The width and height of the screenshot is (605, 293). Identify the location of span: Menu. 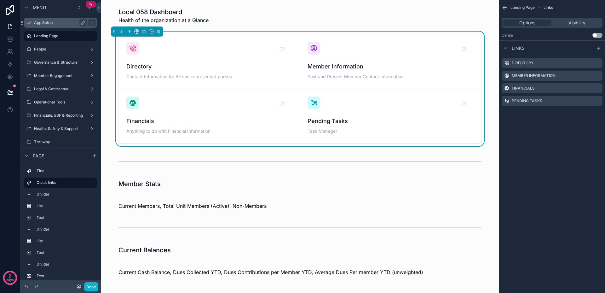
(39, 8).